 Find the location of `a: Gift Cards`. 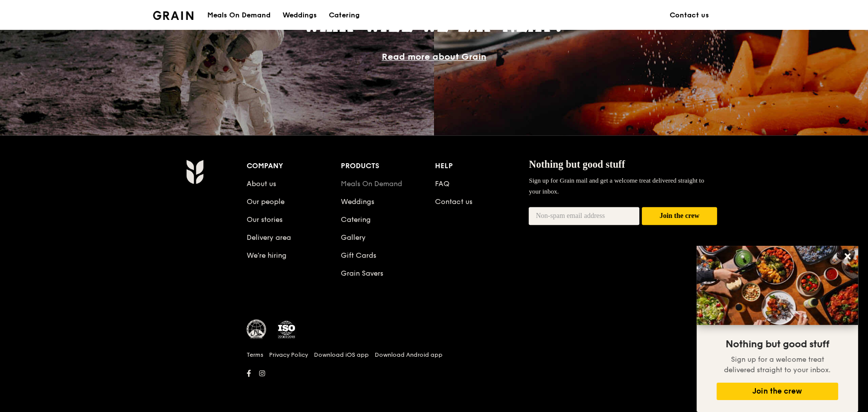

a: Gift Cards is located at coordinates (358, 255).